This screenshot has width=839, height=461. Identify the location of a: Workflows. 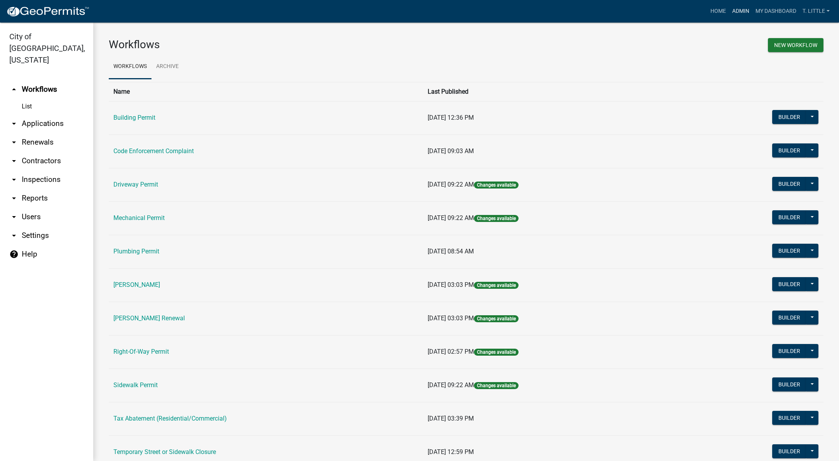
(130, 67).